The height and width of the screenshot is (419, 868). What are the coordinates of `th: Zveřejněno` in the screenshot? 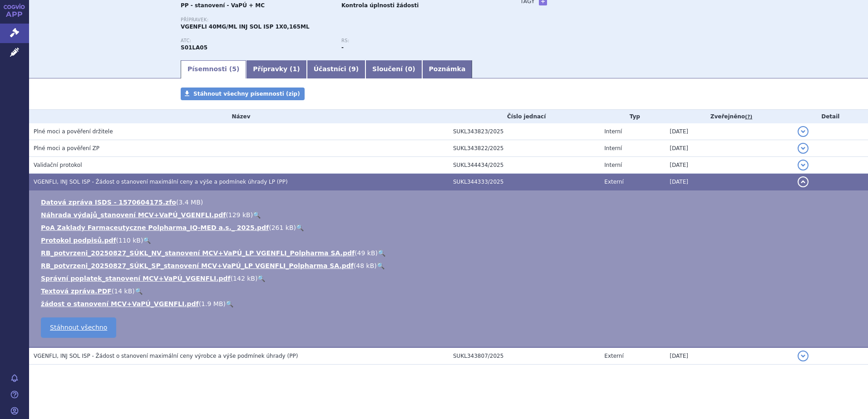 It's located at (729, 116).